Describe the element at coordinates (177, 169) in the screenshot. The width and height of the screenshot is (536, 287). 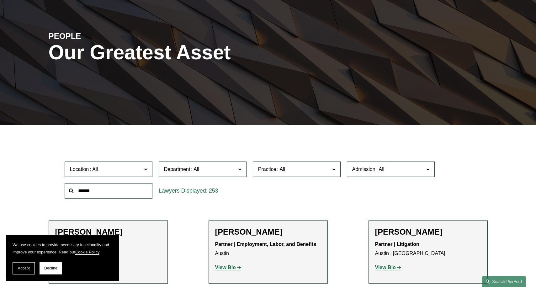
I see `span: Department` at that location.